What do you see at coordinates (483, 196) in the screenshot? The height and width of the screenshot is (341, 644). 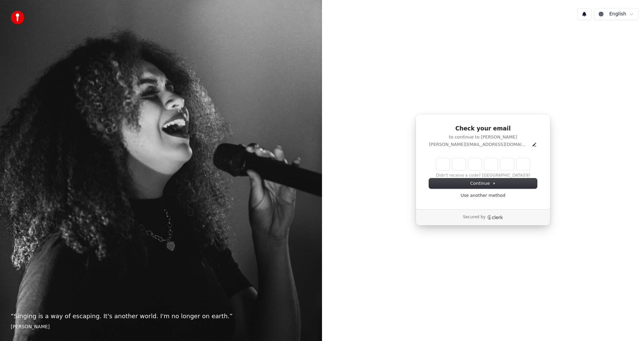 I see `a: Use another method` at bounding box center [483, 196].